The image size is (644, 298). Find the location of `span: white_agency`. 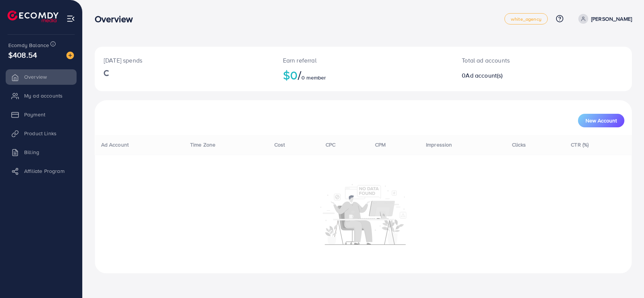

span: white_agency is located at coordinates (526, 19).